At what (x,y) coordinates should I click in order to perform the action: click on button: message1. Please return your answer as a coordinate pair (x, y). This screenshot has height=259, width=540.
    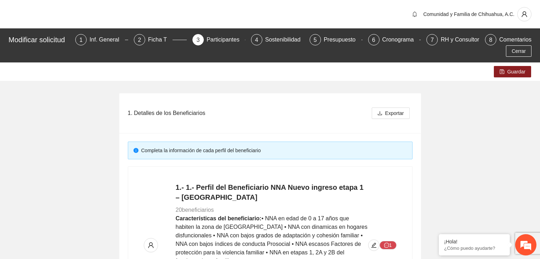
    Looking at the image, I should click on (388, 245).